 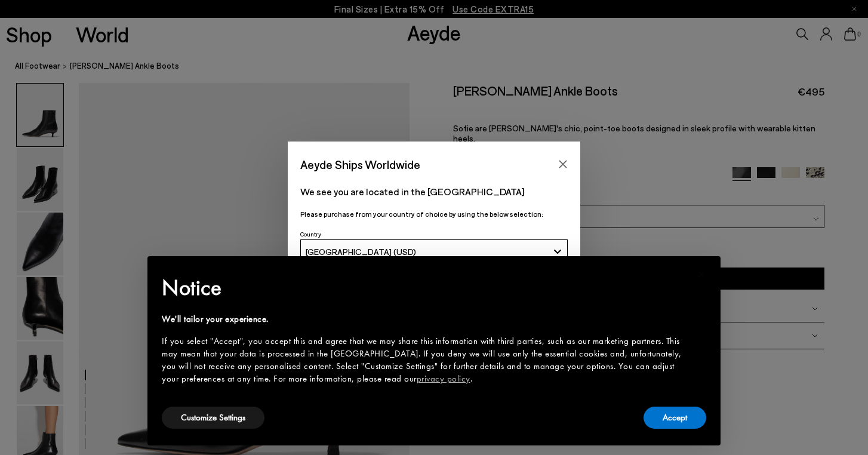 I want to click on a: privacy policy, so click(x=444, y=379).